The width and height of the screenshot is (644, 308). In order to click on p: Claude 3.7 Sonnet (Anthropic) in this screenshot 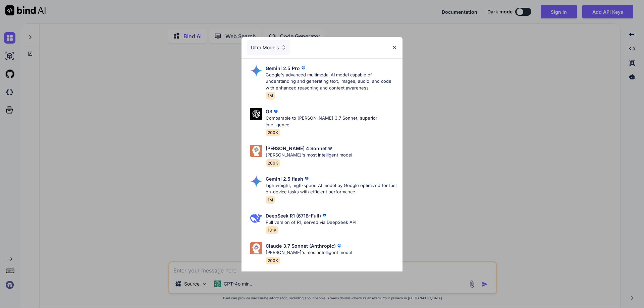, I will do `click(301, 246)`.